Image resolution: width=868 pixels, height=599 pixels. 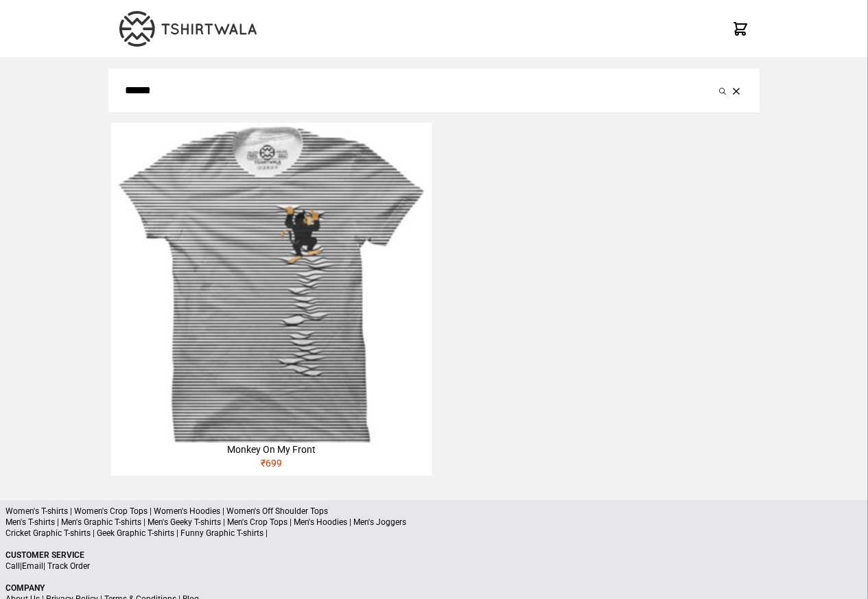 What do you see at coordinates (736, 91) in the screenshot?
I see `button: Clear the search query.` at bounding box center [736, 91].